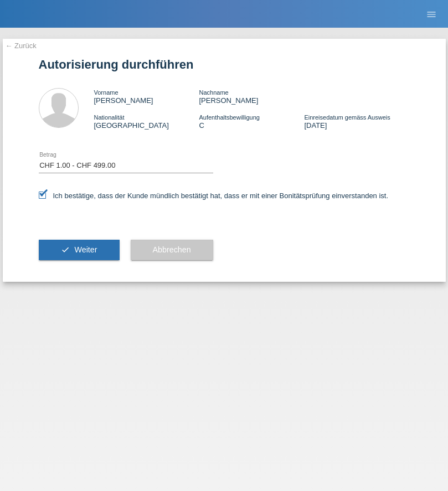 The image size is (448, 491). Describe the element at coordinates (85, 250) in the screenshot. I see `span: Weiter` at that location.